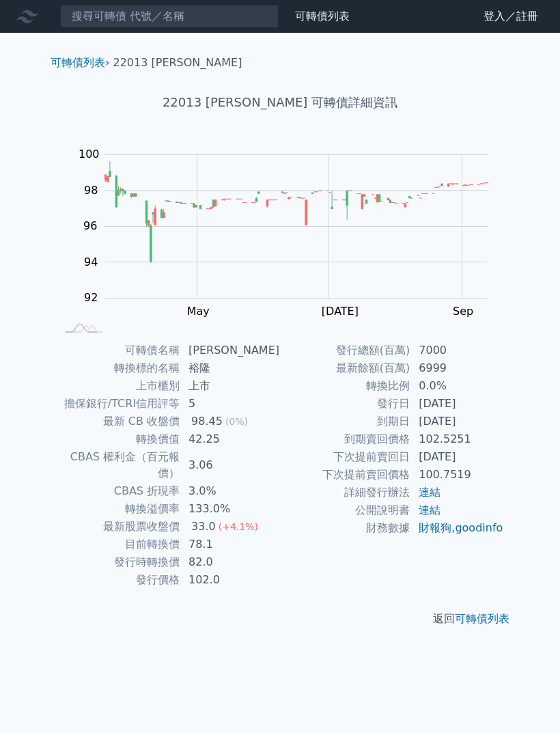 The image size is (560, 733). Describe the element at coordinates (345, 351) in the screenshot. I see `td: 發行總額(百萬)` at that location.